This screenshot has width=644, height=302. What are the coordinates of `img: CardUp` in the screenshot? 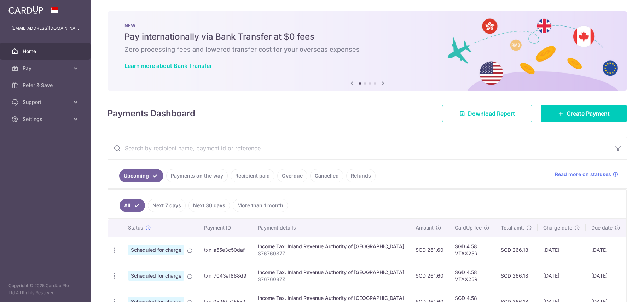 It's located at (26, 10).